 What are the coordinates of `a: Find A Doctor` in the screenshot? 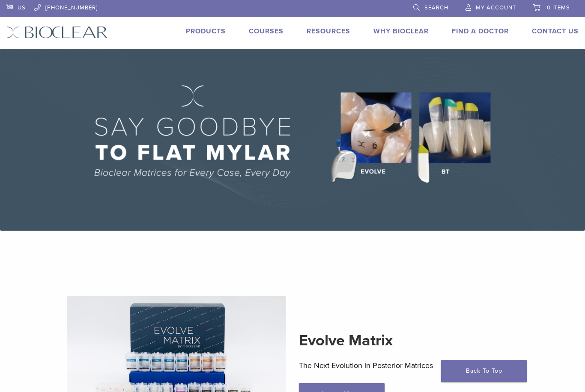 It's located at (480, 31).